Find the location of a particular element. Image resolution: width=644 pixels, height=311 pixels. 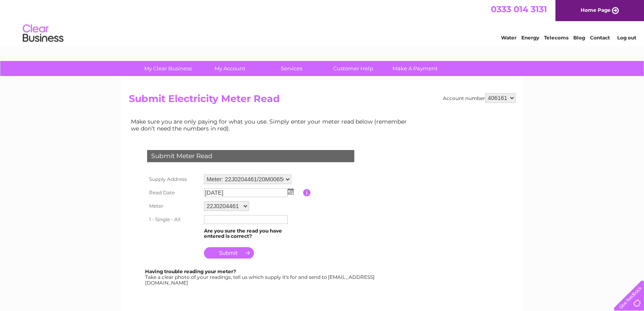

td: Make sure you are only paying for what you use. Simply enter your meter read below (remember we d... is located at coordinates (271, 125).